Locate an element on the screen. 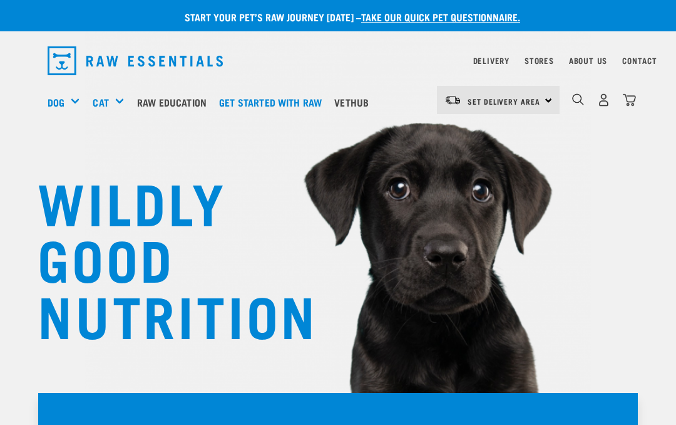 This screenshot has height=425, width=676. nav: dropdown navigation is located at coordinates (338, 61).